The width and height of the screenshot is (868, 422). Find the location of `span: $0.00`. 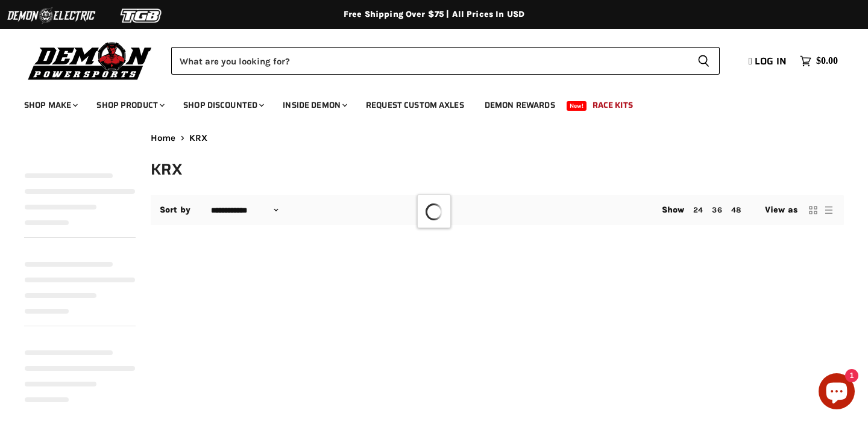

span: $0.00 is located at coordinates (827, 61).